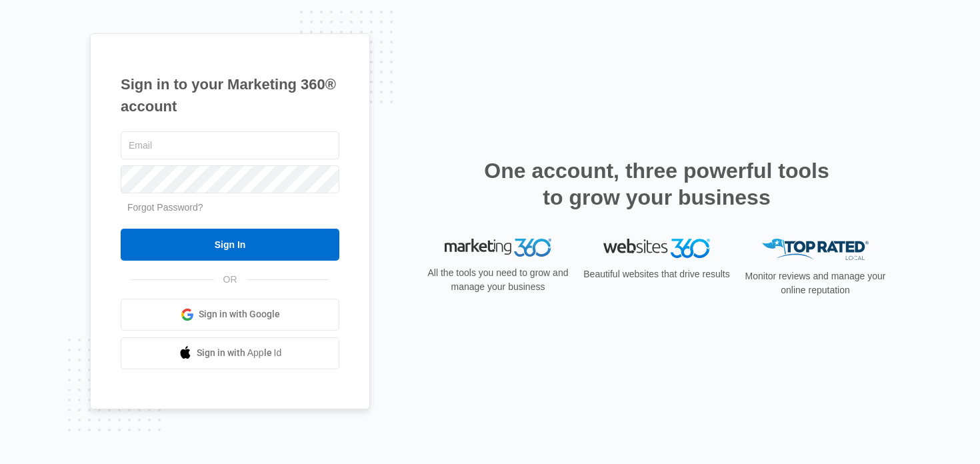 Image resolution: width=980 pixels, height=464 pixels. What do you see at coordinates (230, 244) in the screenshot?
I see `input: Sign In` at bounding box center [230, 244].